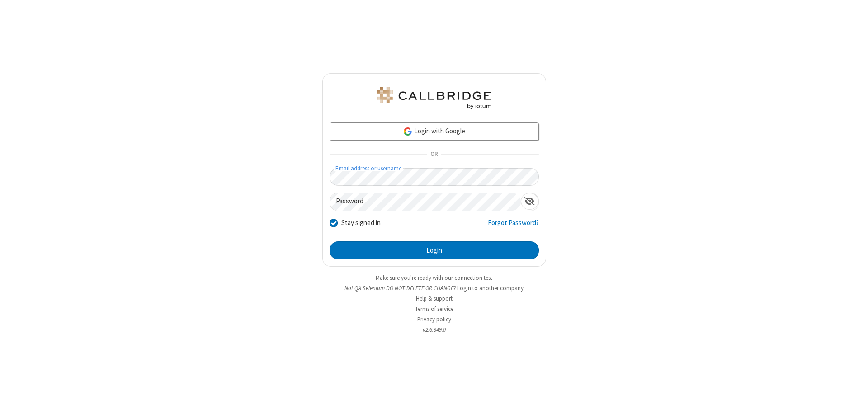 This screenshot has height=414, width=868. What do you see at coordinates (425, 201) in the screenshot?
I see `input: Password` at bounding box center [425, 201].